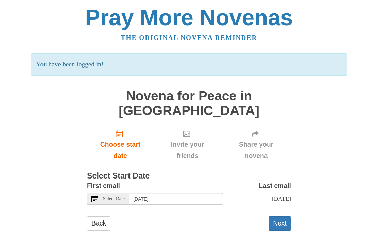  Describe the element at coordinates (120, 145) in the screenshot. I see `a: Choose start date` at that location.